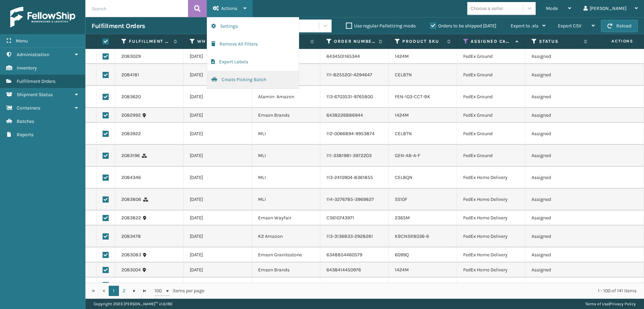  I want to click on td: 6438414450976, so click(355, 270).